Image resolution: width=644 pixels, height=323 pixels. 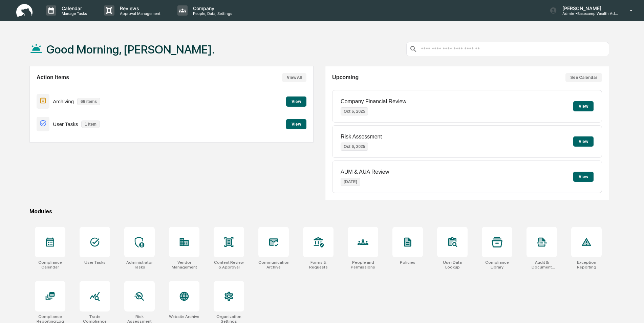 What do you see at coordinates (319, 211) in the screenshot?
I see `div: Modules` at bounding box center [319, 211].